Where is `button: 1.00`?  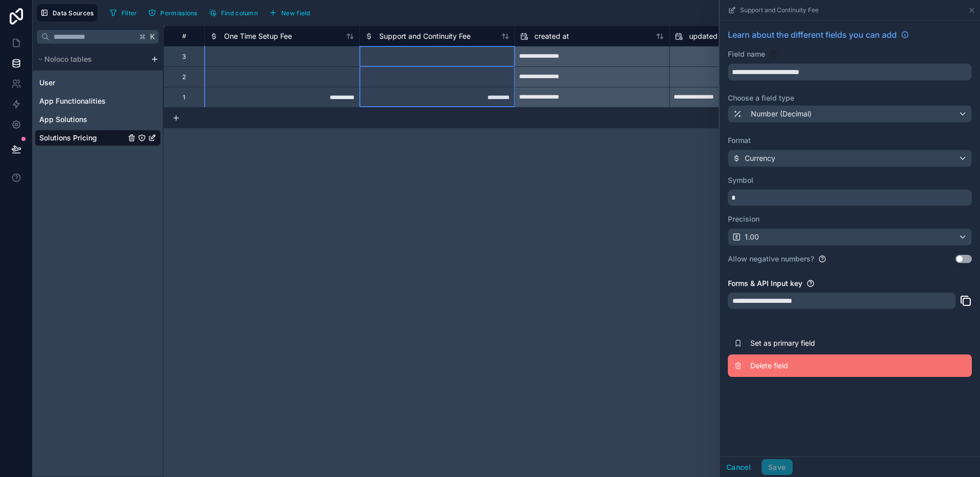
button: 1.00 is located at coordinates (850, 237).